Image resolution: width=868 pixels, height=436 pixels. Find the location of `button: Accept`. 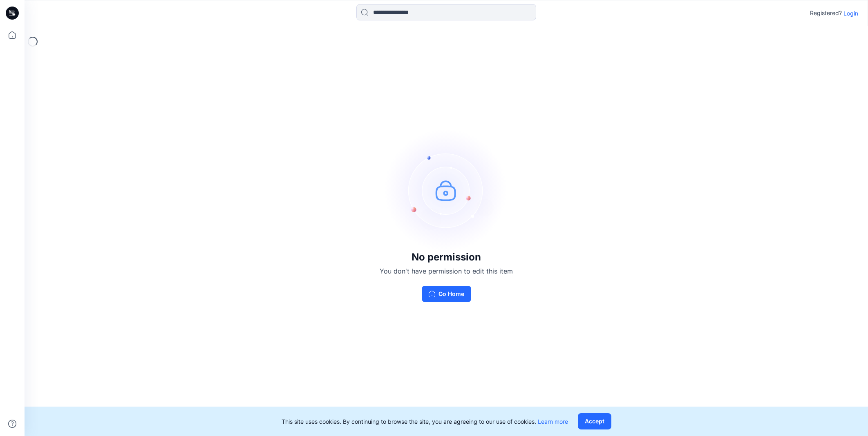

button: Accept is located at coordinates (594, 421).